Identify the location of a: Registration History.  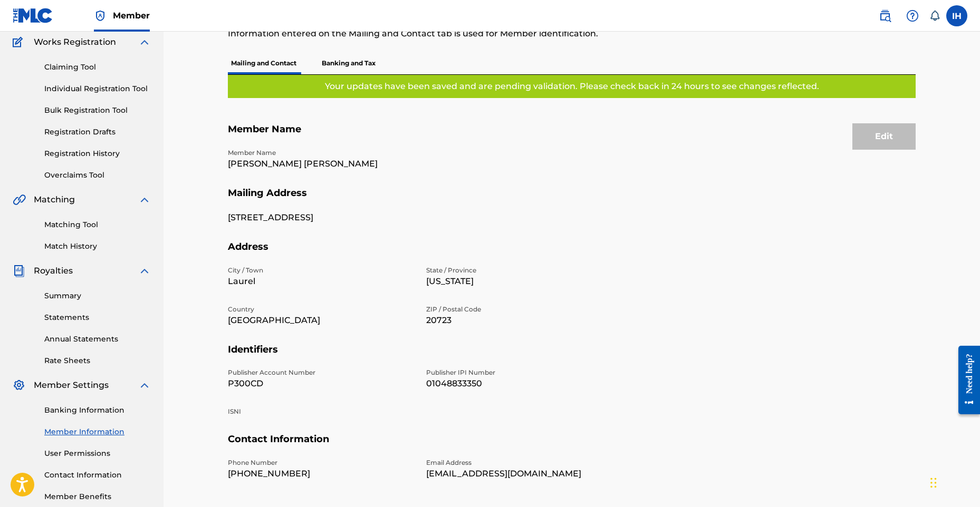
(97, 154).